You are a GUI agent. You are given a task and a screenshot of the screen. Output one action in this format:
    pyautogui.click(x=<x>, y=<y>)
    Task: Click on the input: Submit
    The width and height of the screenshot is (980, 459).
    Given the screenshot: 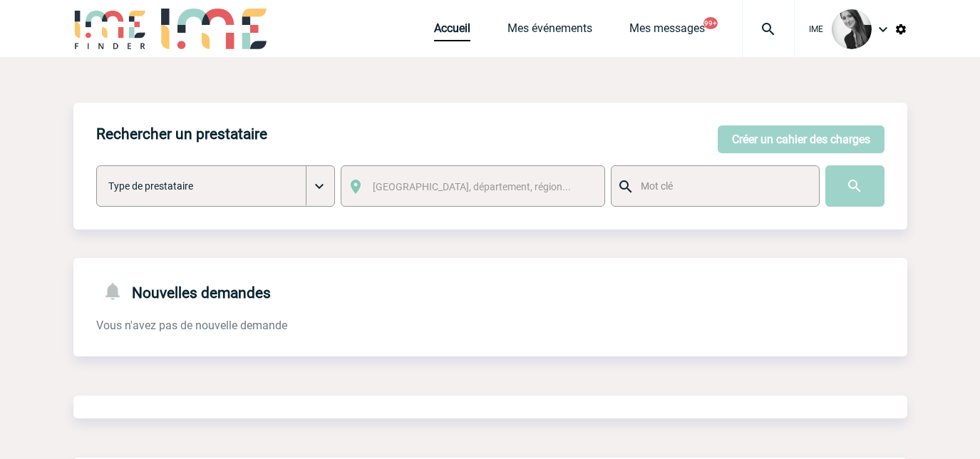 What is the action you would take?
    pyautogui.click(x=855, y=186)
    